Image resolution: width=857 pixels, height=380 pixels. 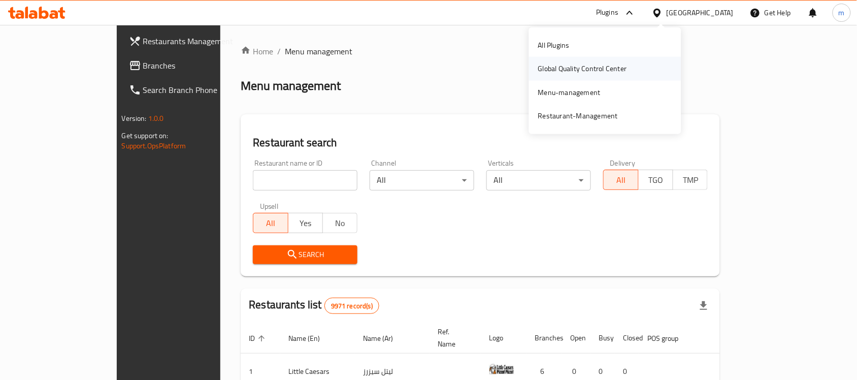 What do you see at coordinates (318, 51) in the screenshot?
I see `span: Menu management` at bounding box center [318, 51].